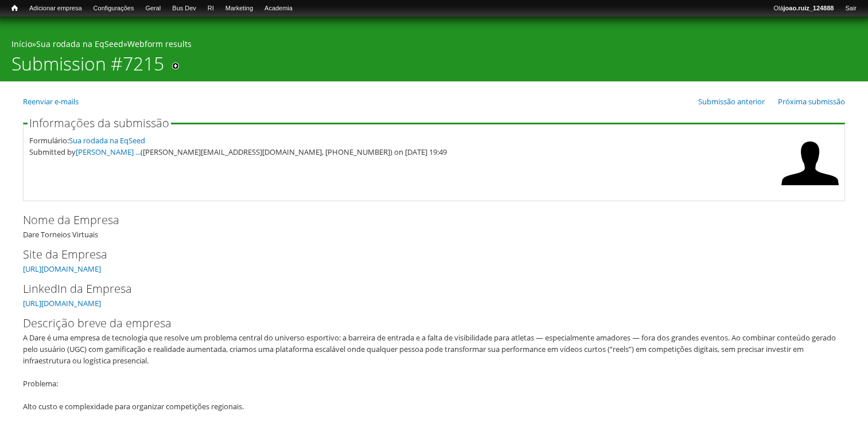  I want to click on a: Olájoao.ruiz_124888, so click(803, 9).